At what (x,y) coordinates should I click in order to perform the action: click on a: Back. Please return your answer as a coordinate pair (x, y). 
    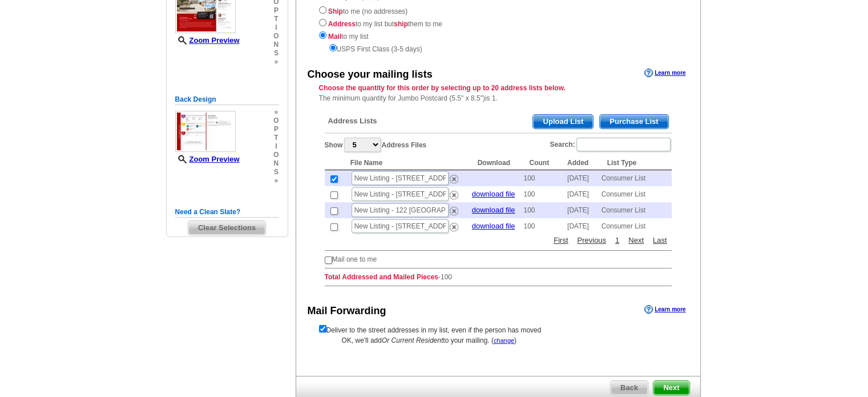
    Looking at the image, I should click on (629, 388).